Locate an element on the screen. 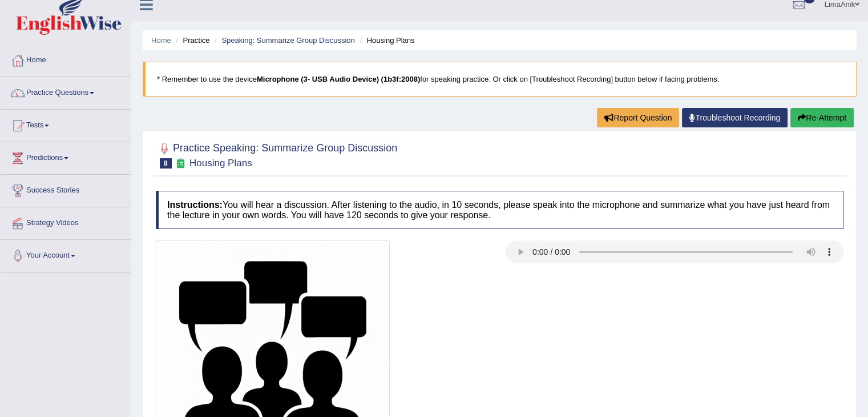 This screenshot has height=417, width=868. a: Success Stories is located at coordinates (65, 189).